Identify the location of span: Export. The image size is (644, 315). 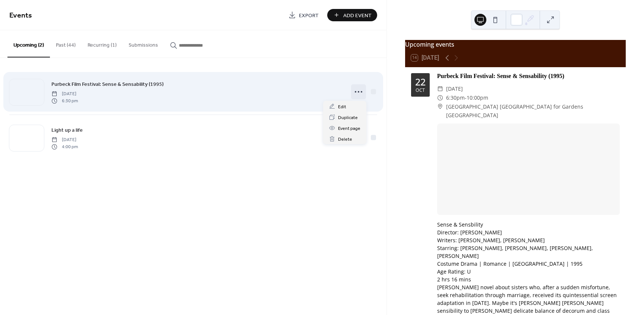
(309, 15).